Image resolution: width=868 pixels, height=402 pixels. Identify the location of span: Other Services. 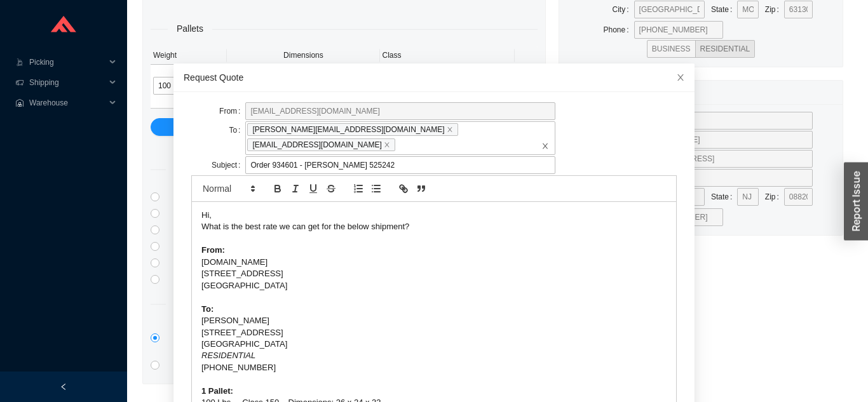
(204, 304).